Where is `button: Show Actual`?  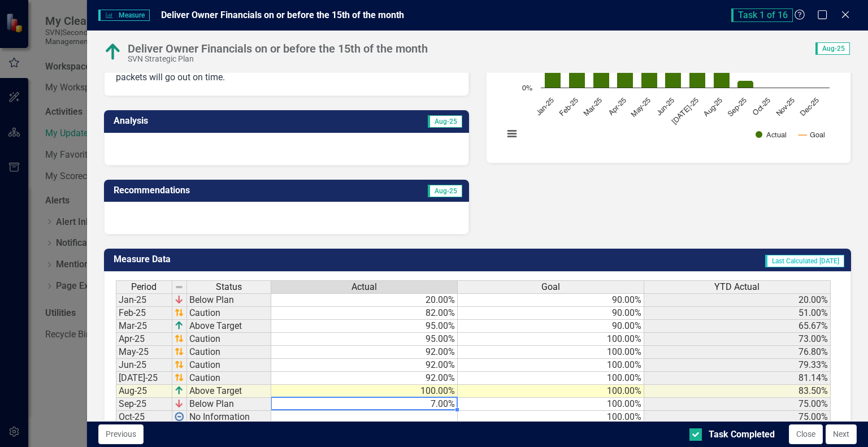 button: Show Actual is located at coordinates (770, 134).